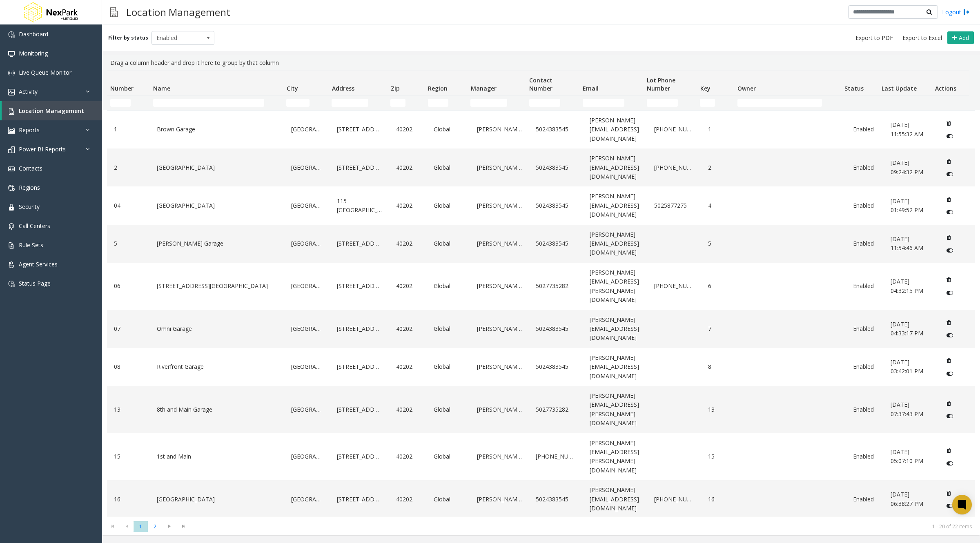 This screenshot has width=980, height=543. I want to click on input: Zip Filter, so click(398, 103).